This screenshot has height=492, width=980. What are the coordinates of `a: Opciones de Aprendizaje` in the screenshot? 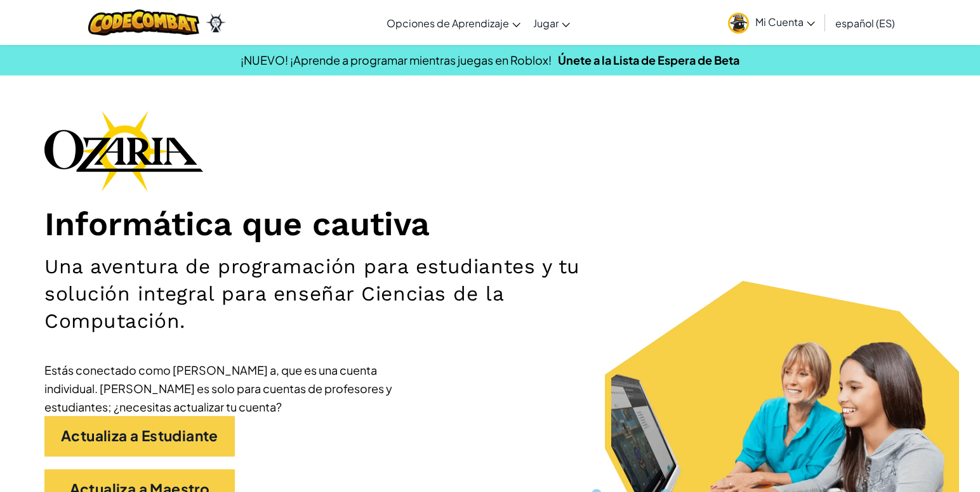 It's located at (453, 23).